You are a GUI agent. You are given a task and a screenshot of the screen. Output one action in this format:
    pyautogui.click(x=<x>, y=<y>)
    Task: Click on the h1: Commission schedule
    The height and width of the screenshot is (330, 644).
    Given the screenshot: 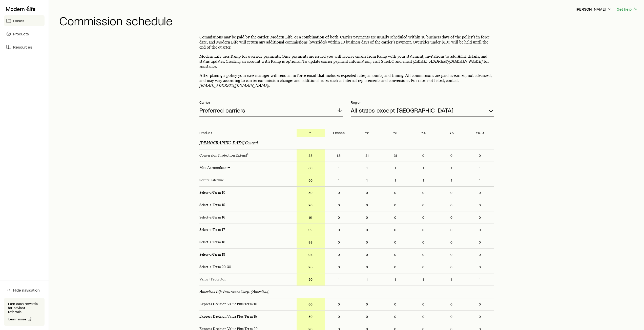 What is the action you would take?
    pyautogui.click(x=349, y=21)
    